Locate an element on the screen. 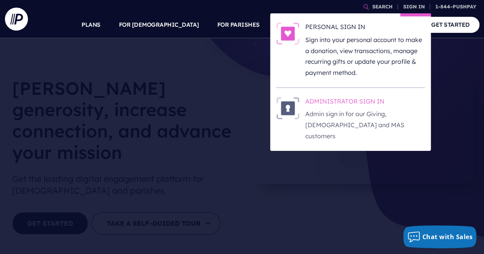 This screenshot has width=484, height=254. a: ADMINISTRATOR SIGN IN - Illustration ADMINISTRATOR SIGN IN Admin sign in for our Giving, [DEMOGRA... is located at coordinates (350, 119).